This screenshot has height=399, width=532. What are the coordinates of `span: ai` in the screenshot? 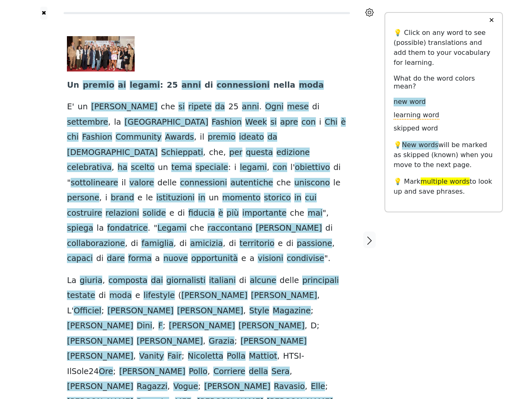 It's located at (122, 85).